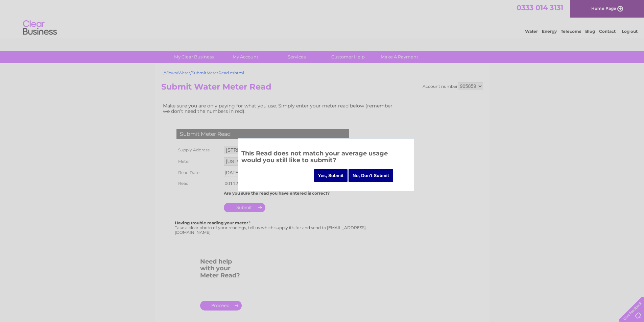 This screenshot has height=322, width=644. Describe the element at coordinates (571, 31) in the screenshot. I see `a: Telecoms` at that location.